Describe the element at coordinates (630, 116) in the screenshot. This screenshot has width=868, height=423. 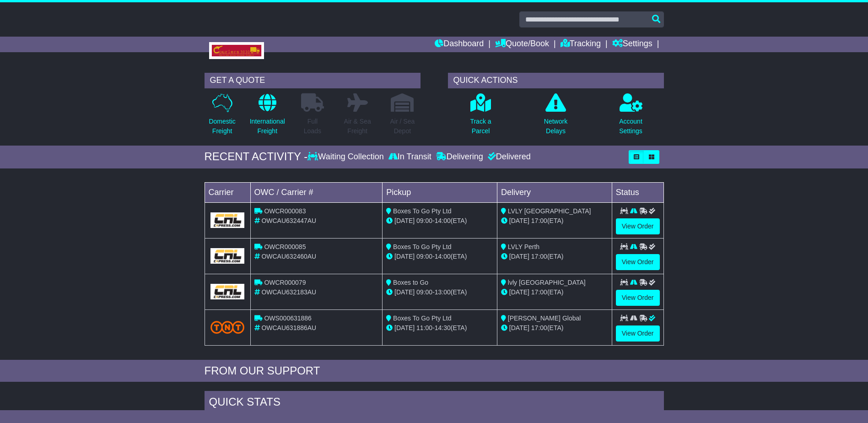
I see `a: AccountSettings` at that location.